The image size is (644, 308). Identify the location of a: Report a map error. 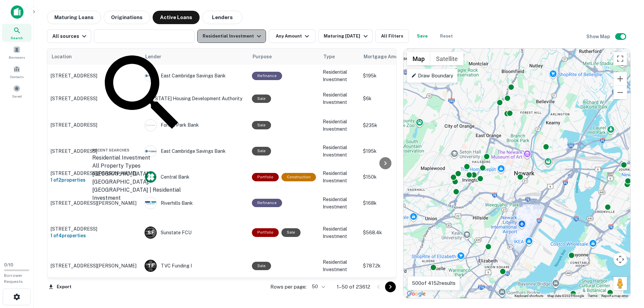
(615, 295).